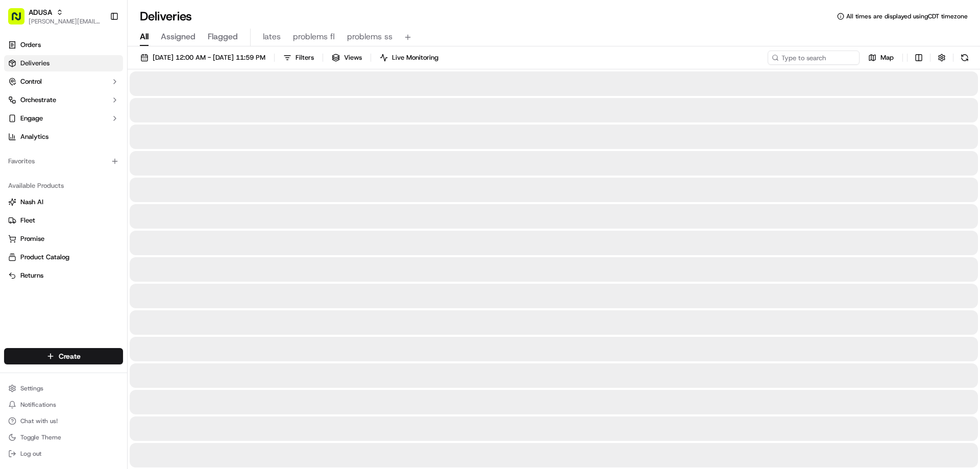 This screenshot has width=980, height=469. I want to click on span: Settings, so click(32, 389).